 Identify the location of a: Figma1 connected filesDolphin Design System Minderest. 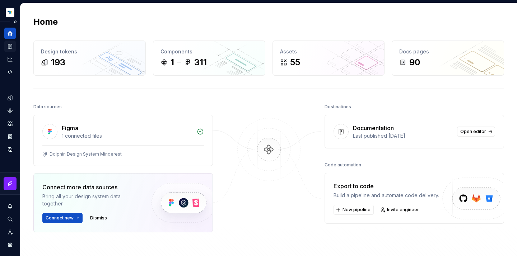
(123, 140).